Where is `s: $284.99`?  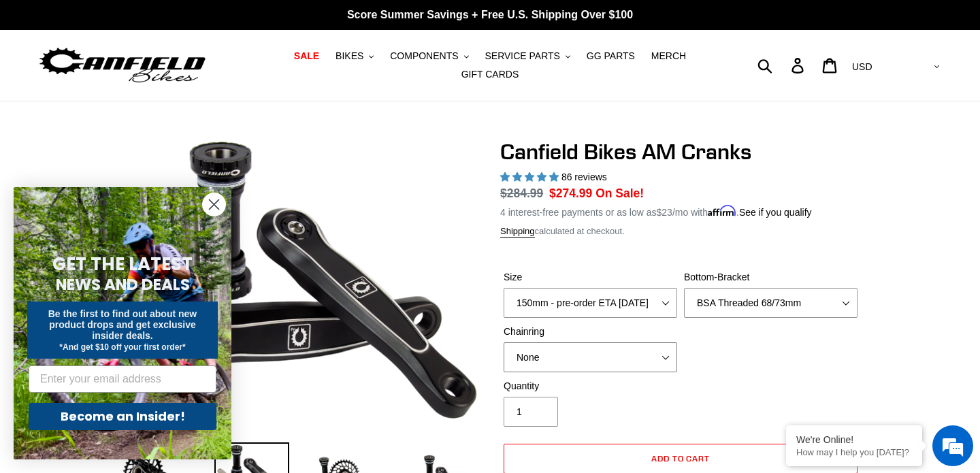
s: $284.99 is located at coordinates (521, 193).